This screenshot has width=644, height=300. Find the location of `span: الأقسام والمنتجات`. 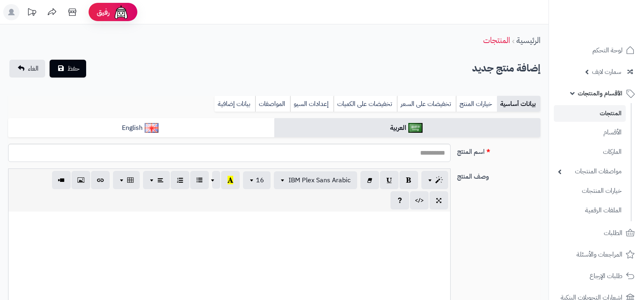

span: الأقسام والمنتجات is located at coordinates (600, 93).